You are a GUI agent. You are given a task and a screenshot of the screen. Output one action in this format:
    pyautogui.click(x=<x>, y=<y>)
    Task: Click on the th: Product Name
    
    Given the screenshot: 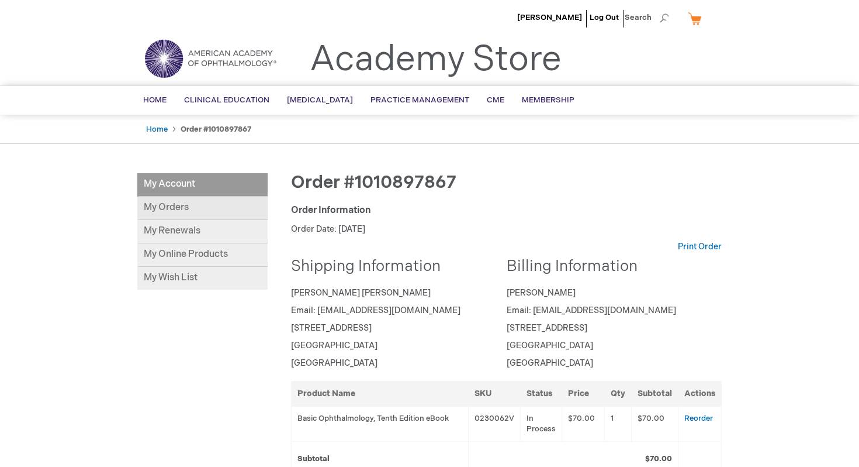 What is the action you would take?
    pyautogui.click(x=380, y=393)
    